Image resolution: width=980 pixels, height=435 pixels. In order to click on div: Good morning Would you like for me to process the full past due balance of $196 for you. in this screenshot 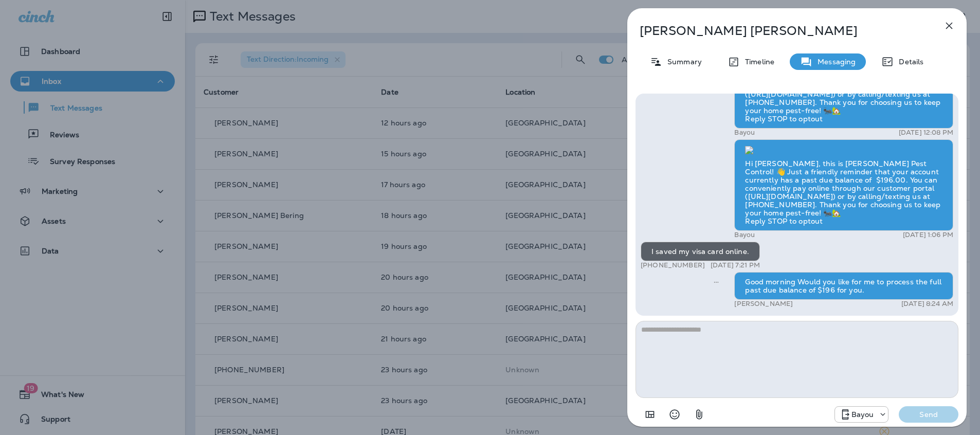, I will do `click(844, 286)`.